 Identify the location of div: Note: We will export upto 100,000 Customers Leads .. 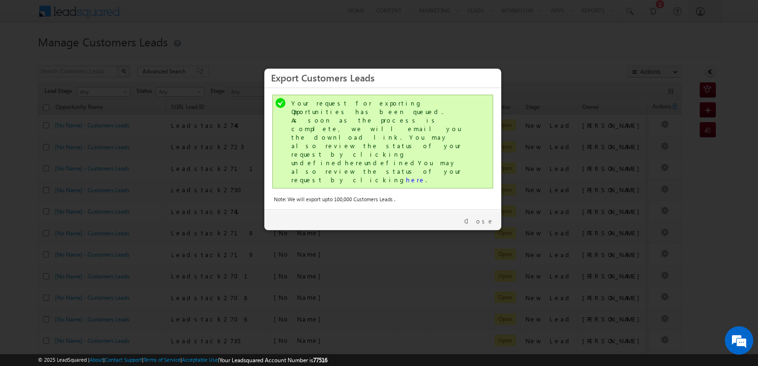
(383, 199).